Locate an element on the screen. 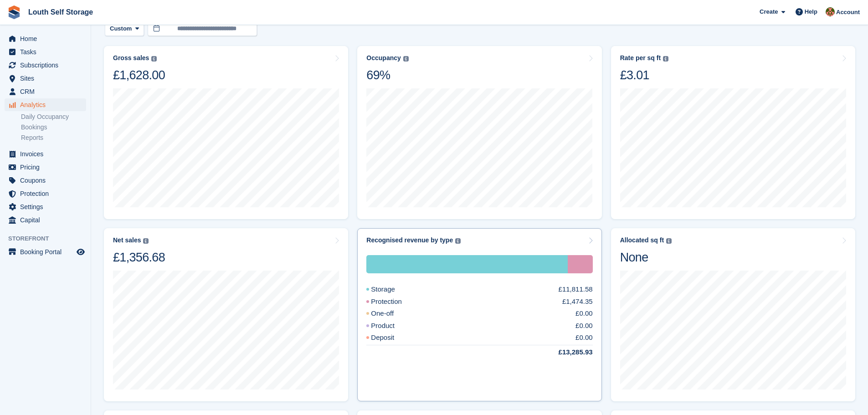 This screenshot has height=415, width=868. div: None is located at coordinates (645, 257).